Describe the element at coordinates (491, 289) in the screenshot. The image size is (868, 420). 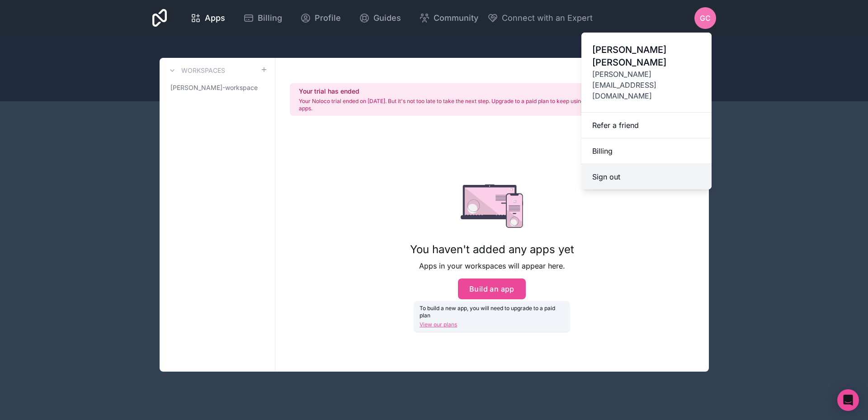
I see `button: Build an app` at that location.